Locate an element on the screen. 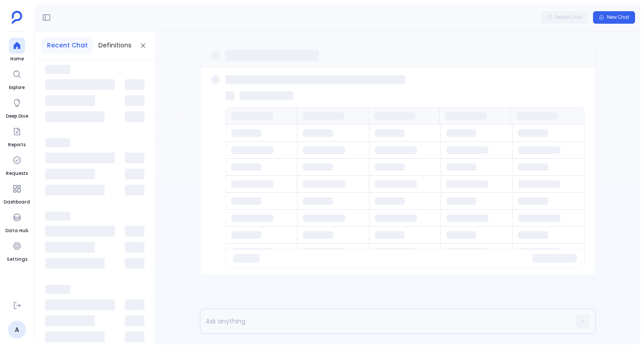  span: Requests is located at coordinates (17, 174).